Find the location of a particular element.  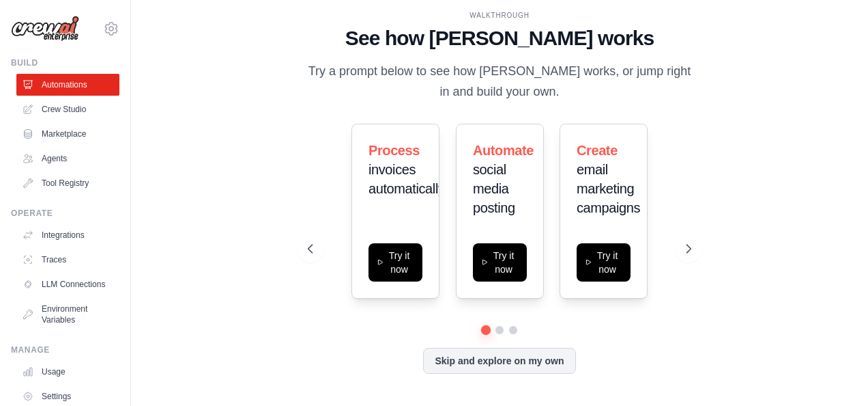

img: Logo is located at coordinates (45, 28).